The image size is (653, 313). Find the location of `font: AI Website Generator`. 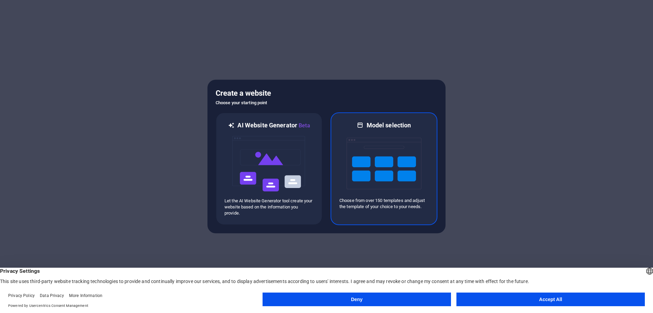

font: AI Website Generator is located at coordinates (267, 125).